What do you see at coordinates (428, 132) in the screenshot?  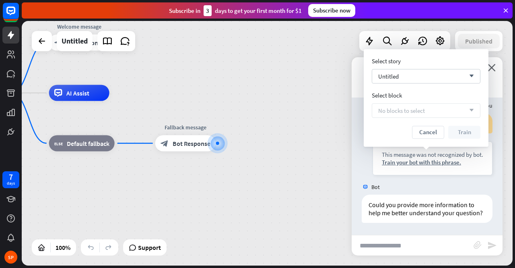 I see `button: Cancel` at bounding box center [428, 132].